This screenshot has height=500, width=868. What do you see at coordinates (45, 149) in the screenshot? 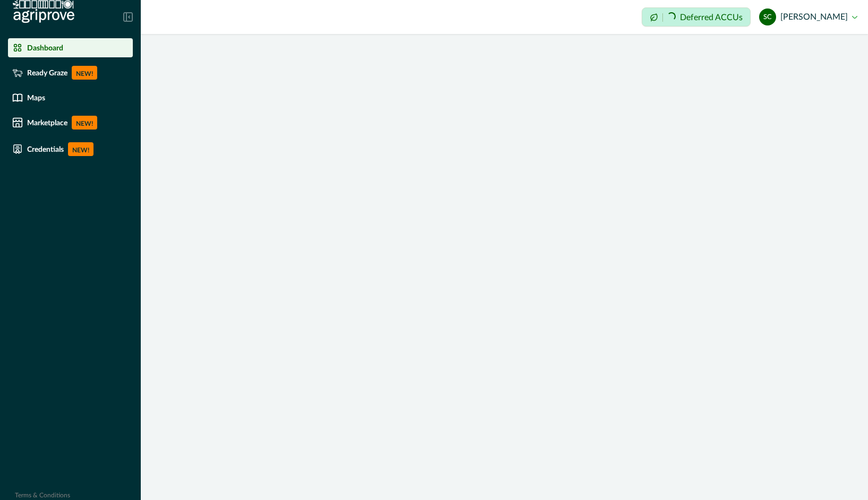
I see `p: Credentials` at bounding box center [45, 149].